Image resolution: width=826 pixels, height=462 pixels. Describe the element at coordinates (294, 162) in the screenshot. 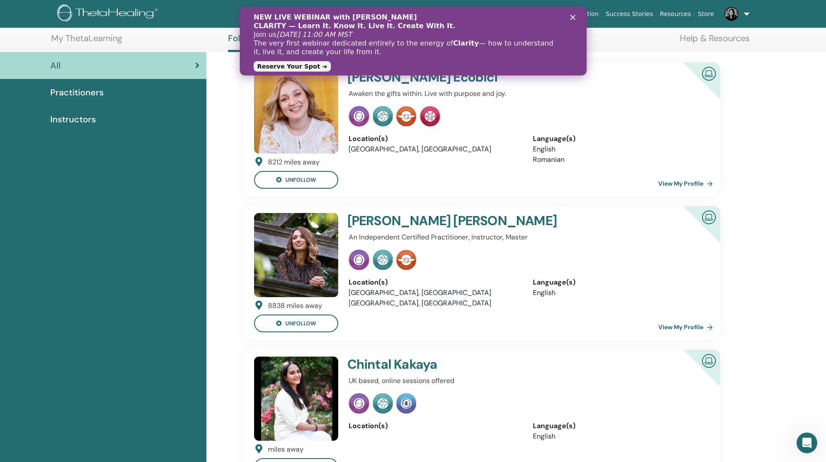

I see `div: 8212 miles away` at that location.